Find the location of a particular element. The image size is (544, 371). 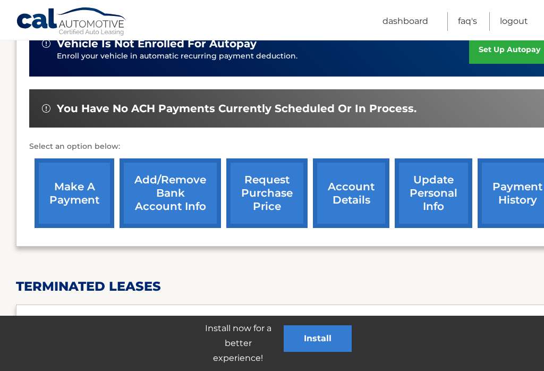

span: vehicle is not enrolled for autopay is located at coordinates (157, 44).